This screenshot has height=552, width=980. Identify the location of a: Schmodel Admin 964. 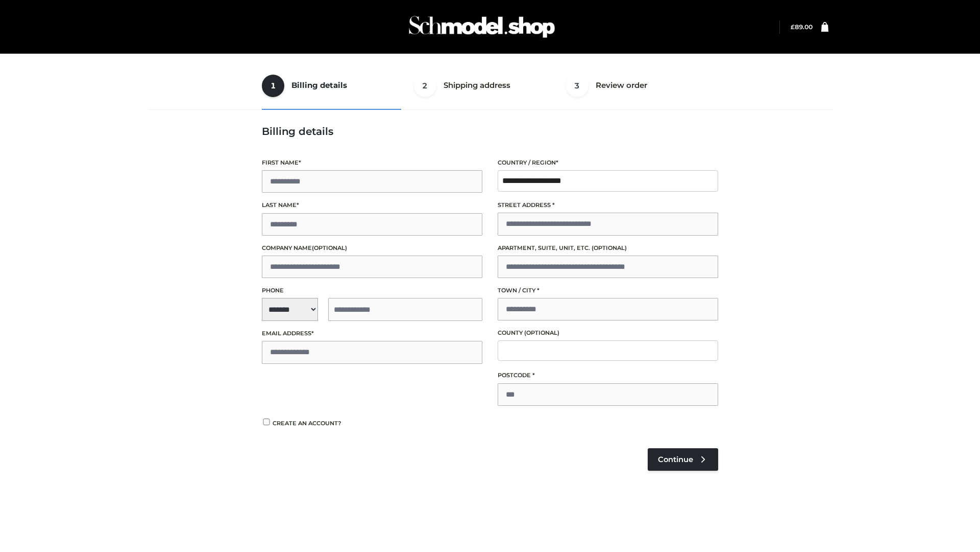
(482, 26).